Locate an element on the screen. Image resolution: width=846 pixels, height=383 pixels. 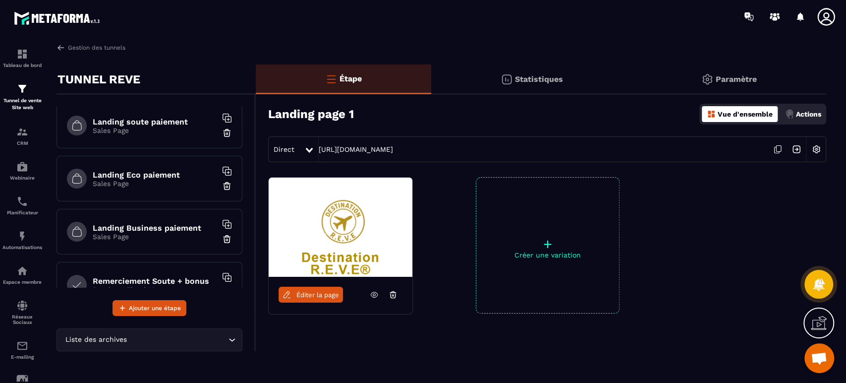
button: Ajouter une étape is located at coordinates (149, 308).